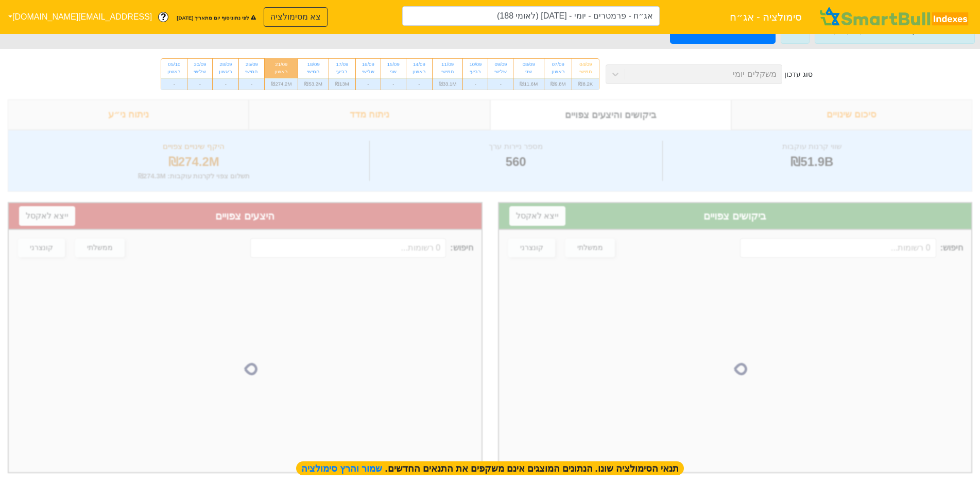  What do you see at coordinates (193, 146) in the screenshot?
I see `div: היקף שינויים צפויים` at bounding box center [193, 146].